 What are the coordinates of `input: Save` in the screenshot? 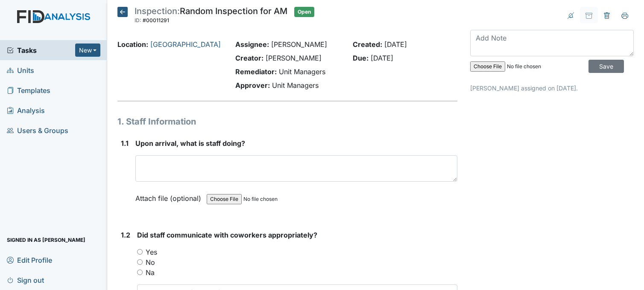 It's located at (606, 66).